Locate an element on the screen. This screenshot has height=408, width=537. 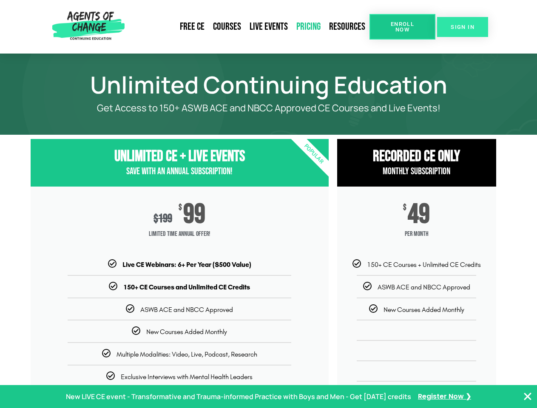
a: Free CE is located at coordinates (192, 27).